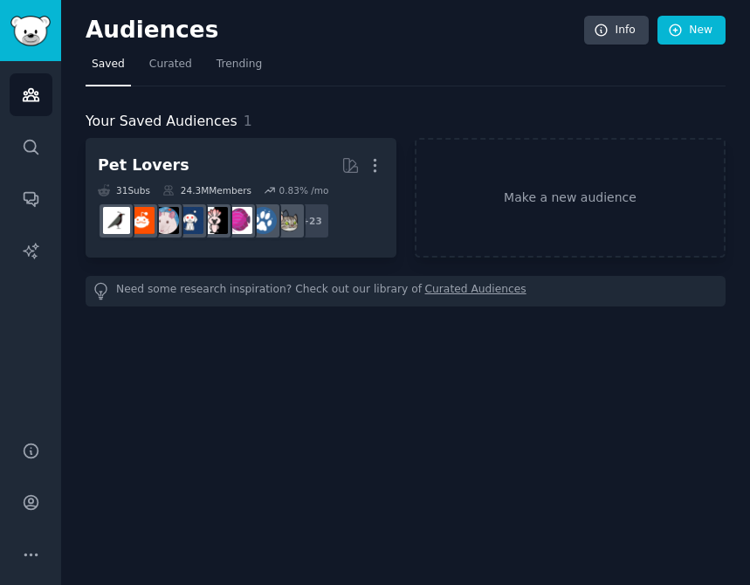 The width and height of the screenshot is (750, 585). I want to click on a: New, so click(692, 31).